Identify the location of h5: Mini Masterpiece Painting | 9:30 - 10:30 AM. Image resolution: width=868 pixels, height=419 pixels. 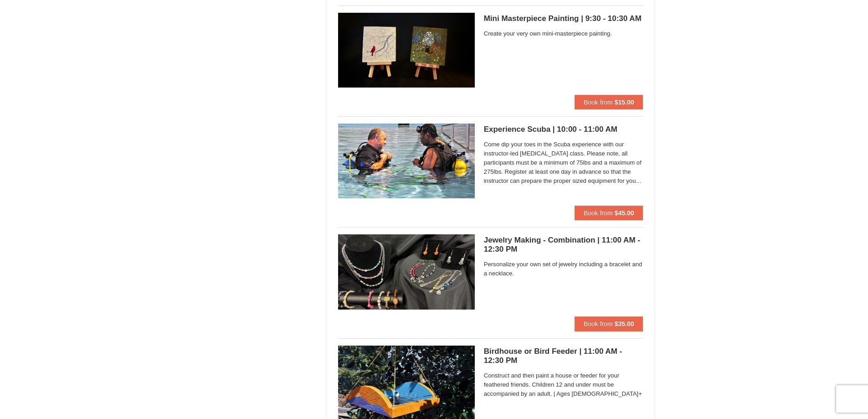
(564, 18).